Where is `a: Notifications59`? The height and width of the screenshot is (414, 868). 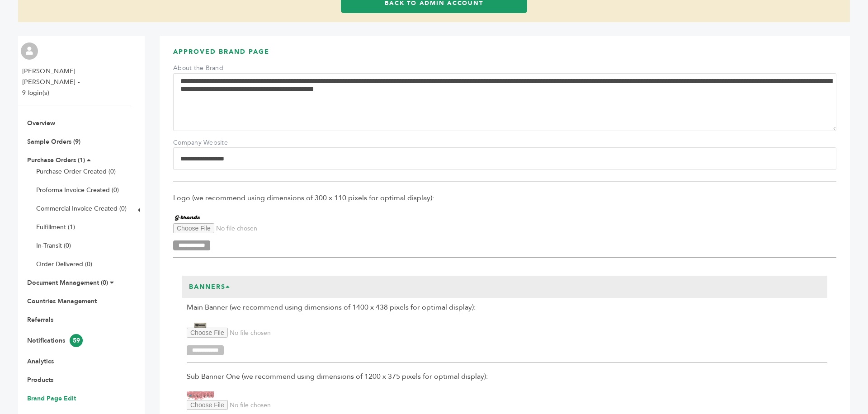 a: Notifications59 is located at coordinates (55, 340).